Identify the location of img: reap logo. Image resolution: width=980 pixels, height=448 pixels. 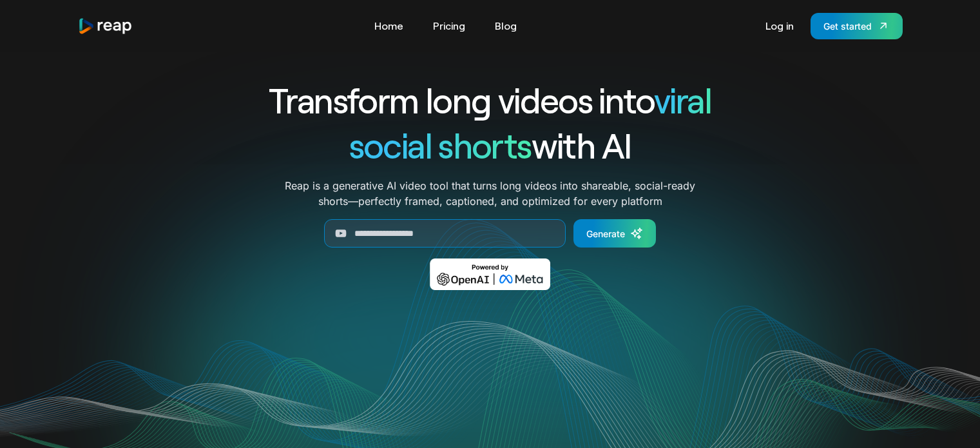
(105, 26).